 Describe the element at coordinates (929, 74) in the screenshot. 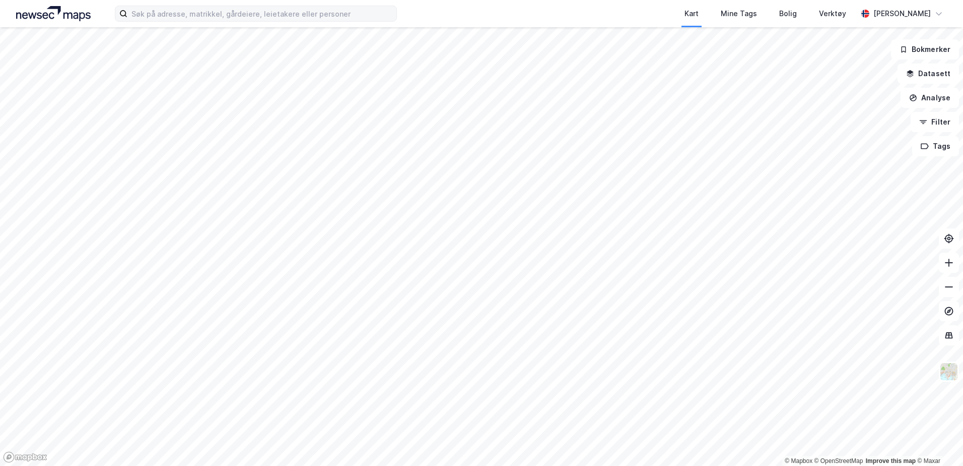

I see `button: Datasett` at that location.